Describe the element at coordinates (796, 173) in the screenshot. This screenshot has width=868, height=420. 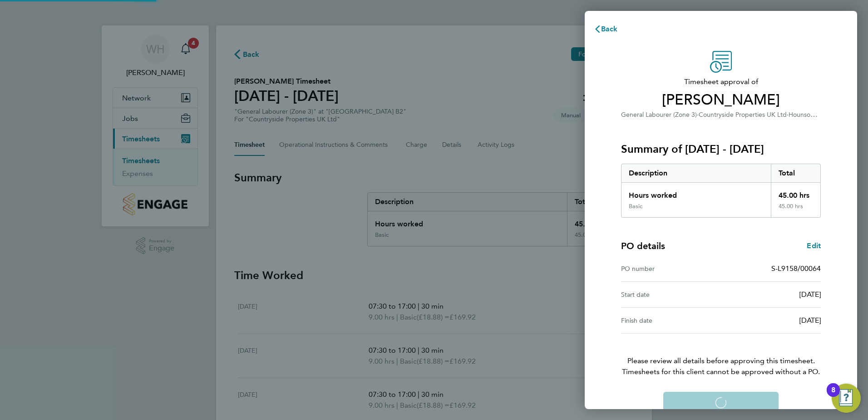
I see `div: Total` at that location.